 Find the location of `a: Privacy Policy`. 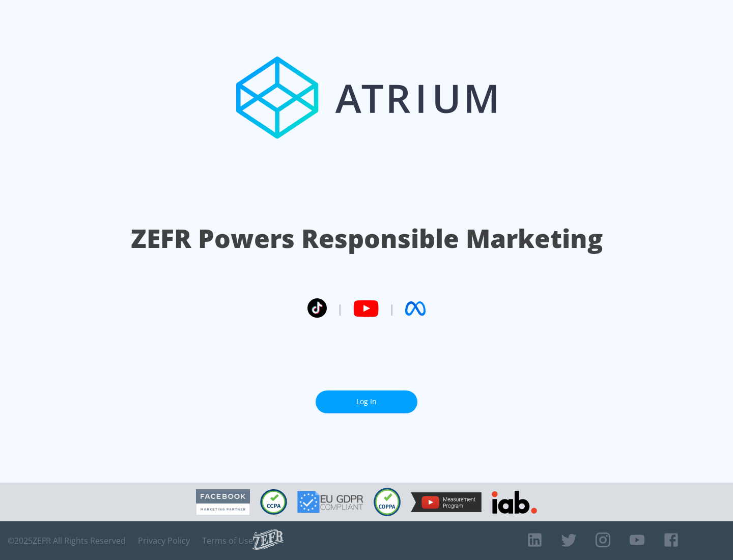

a: Privacy Policy is located at coordinates (164, 541).